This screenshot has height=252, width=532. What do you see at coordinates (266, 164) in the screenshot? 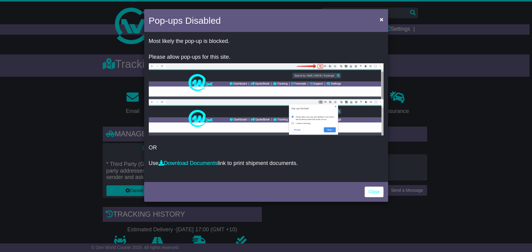
I see `p: Use link to print shipment documents.` at bounding box center [266, 164].